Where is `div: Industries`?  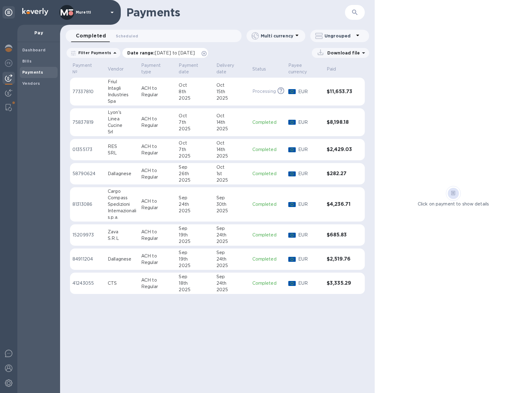 div: Industries is located at coordinates (122, 95).